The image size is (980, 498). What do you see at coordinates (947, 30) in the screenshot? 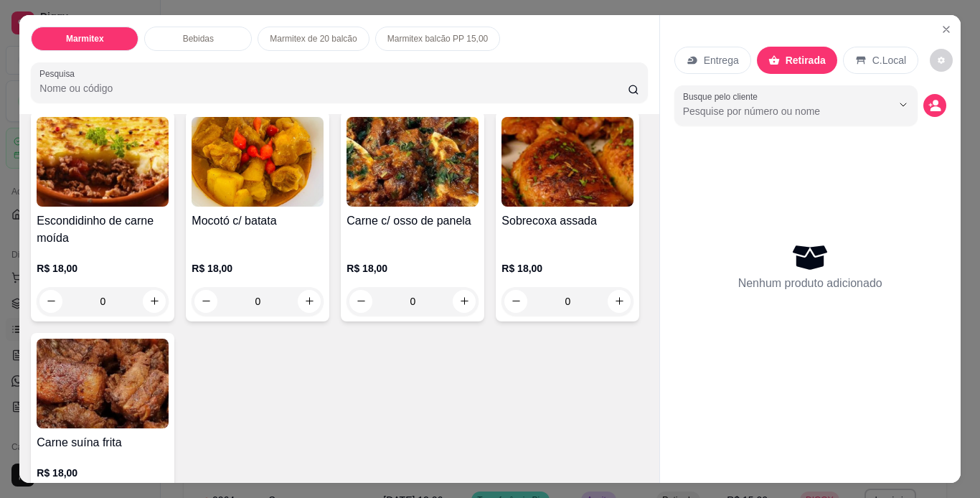
I see `button: Close` at bounding box center [947, 30].